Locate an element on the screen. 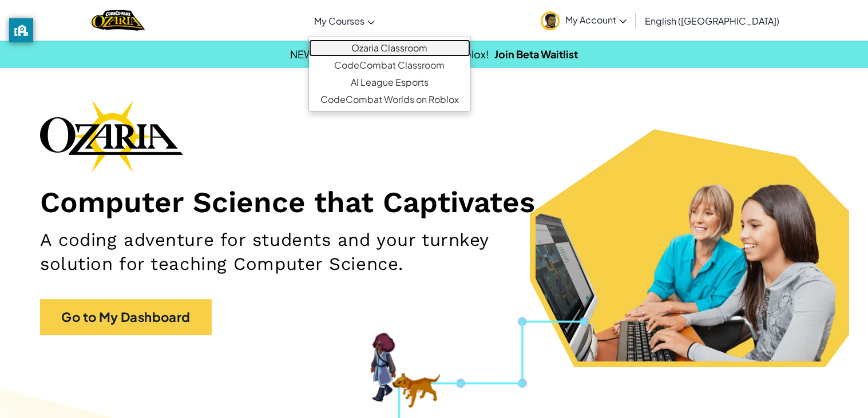  a: Join Beta Waitlist is located at coordinates (536, 54).